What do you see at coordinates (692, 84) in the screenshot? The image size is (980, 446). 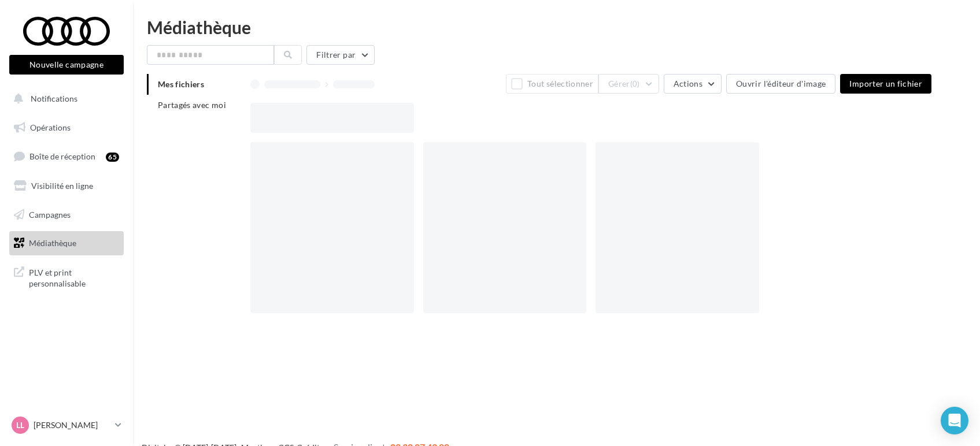 I see `button: Actions` at bounding box center [692, 84].